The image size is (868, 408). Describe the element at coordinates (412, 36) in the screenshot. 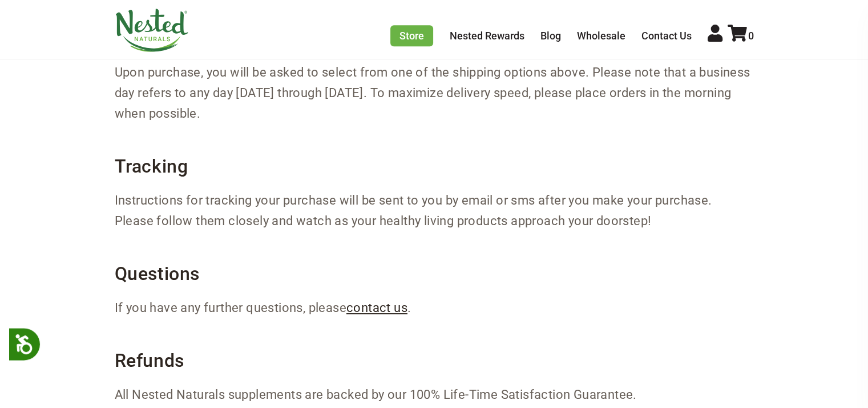

I see `a: Store` at that location.